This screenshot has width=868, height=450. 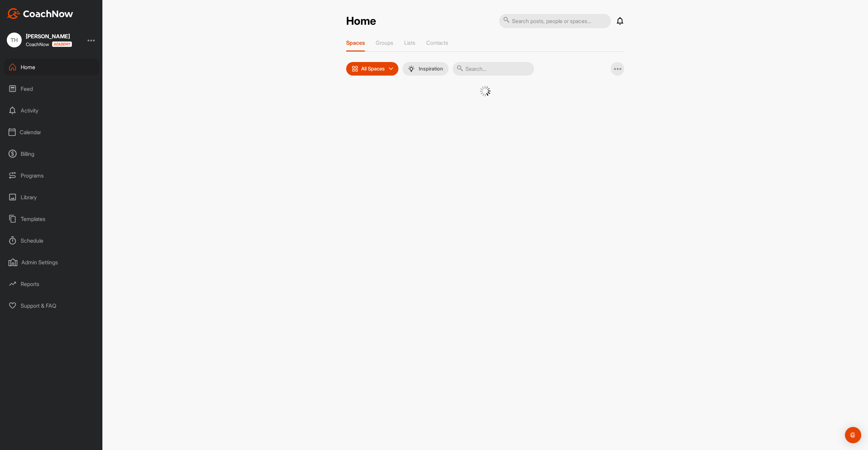 I want to click on div: Feed, so click(x=51, y=88).